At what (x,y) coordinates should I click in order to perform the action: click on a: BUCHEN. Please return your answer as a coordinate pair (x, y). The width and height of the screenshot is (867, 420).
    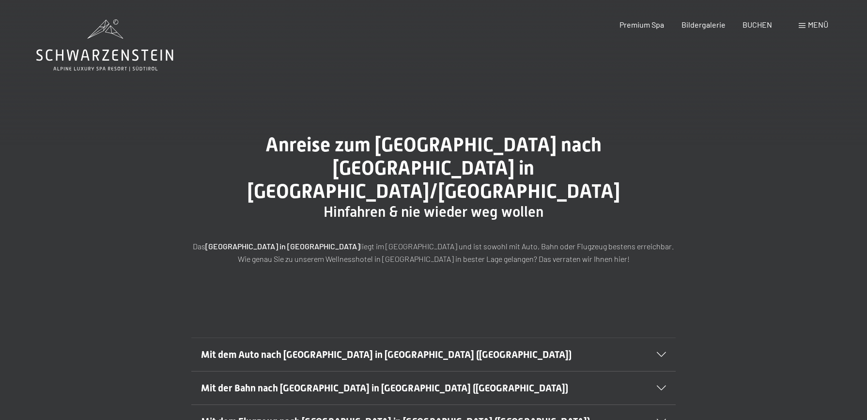
    Looking at the image, I should click on (757, 24).